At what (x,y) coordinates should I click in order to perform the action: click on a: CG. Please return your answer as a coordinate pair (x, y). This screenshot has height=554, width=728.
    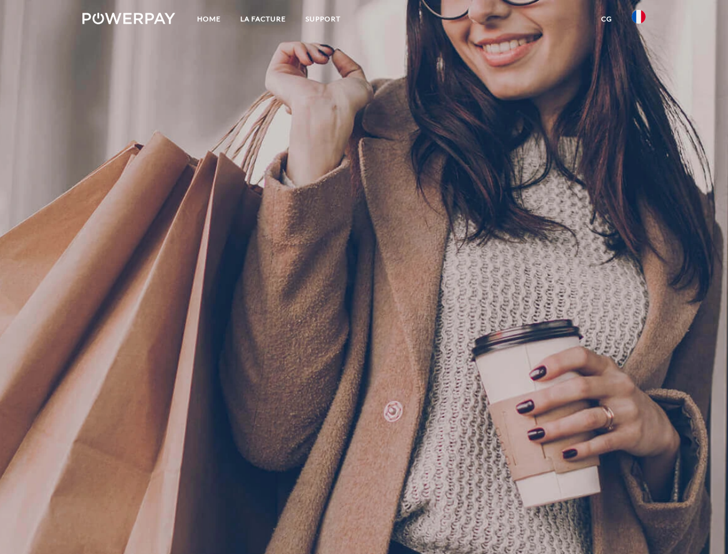
    Looking at the image, I should click on (607, 19).